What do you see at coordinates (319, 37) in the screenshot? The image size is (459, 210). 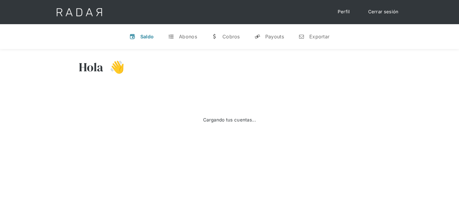 I see `div: Exportar` at bounding box center [319, 37].